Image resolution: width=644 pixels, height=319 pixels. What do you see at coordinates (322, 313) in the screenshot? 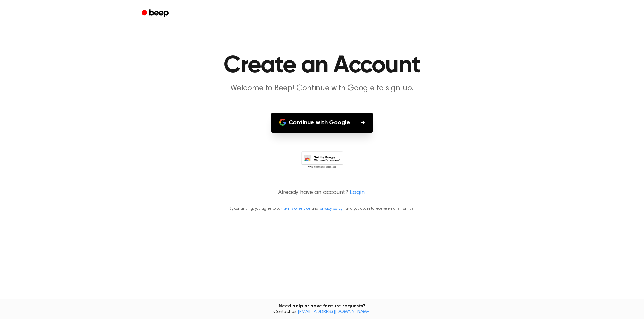
I see `span: Contact us` at bounding box center [322, 313].